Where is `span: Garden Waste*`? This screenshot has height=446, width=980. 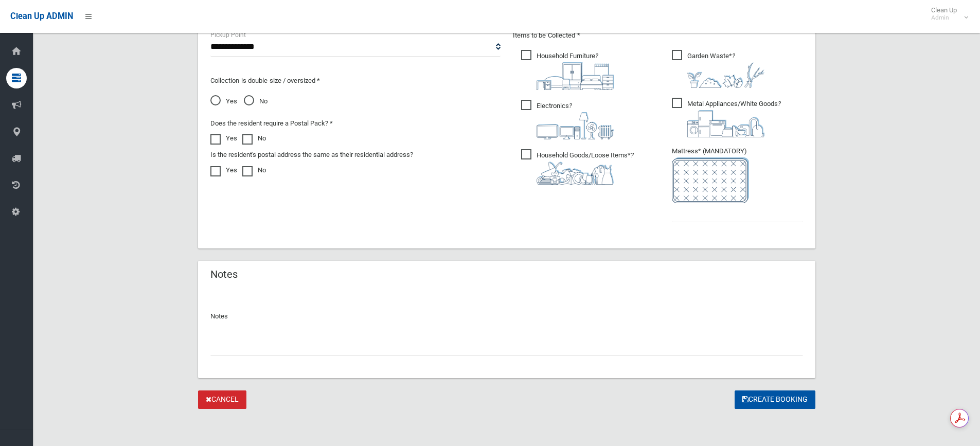
span: Garden Waste* is located at coordinates (718, 69).